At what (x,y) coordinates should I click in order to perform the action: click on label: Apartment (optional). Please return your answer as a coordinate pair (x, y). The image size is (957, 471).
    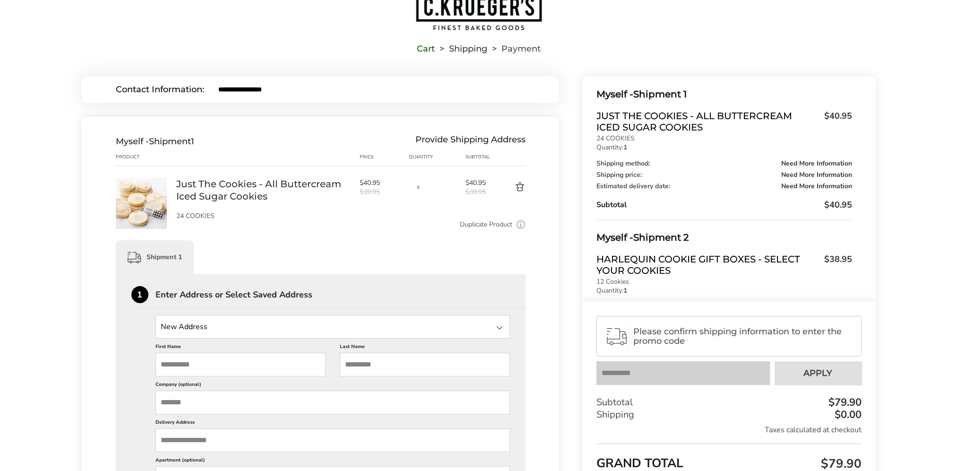
    Looking at the image, I should click on (333, 461).